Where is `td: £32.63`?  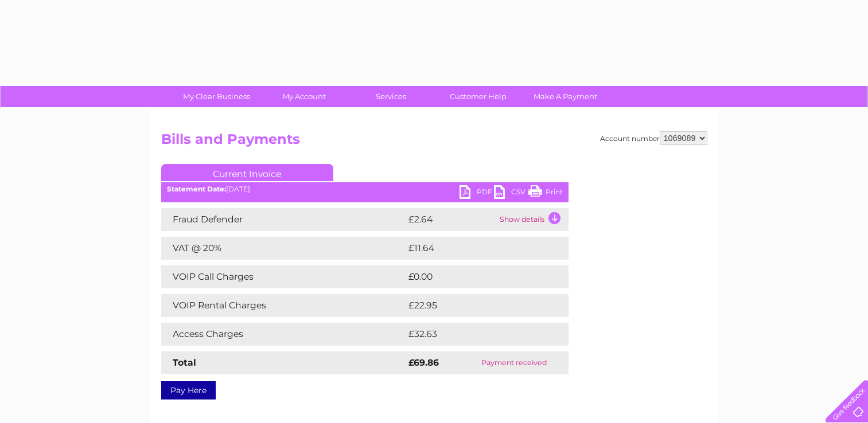 td: £32.63 is located at coordinates (475, 334).